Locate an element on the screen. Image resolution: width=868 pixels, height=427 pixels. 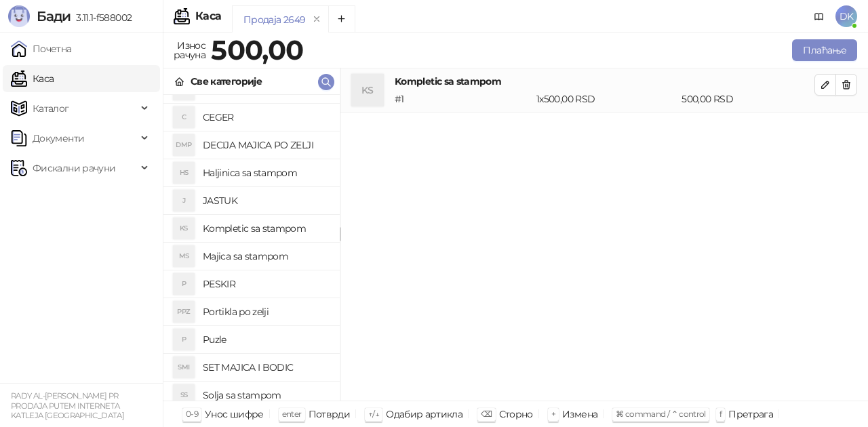
div: Све категорије is located at coordinates (226, 82).